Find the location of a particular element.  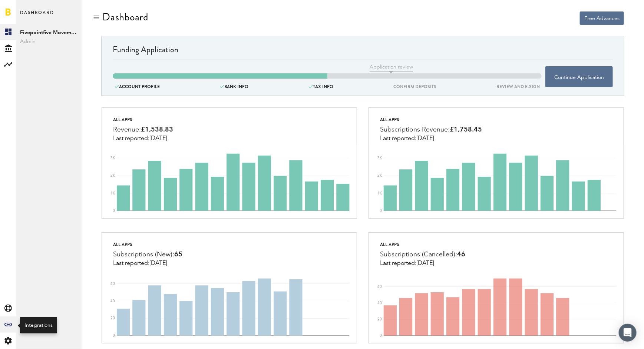

span: £1,758.45 is located at coordinates (465, 130).